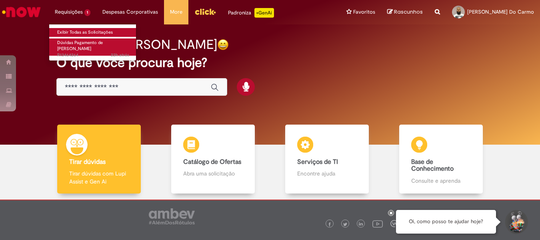 This screenshot has width=540, height=240. I want to click on div: Padroniza, so click(251, 13).